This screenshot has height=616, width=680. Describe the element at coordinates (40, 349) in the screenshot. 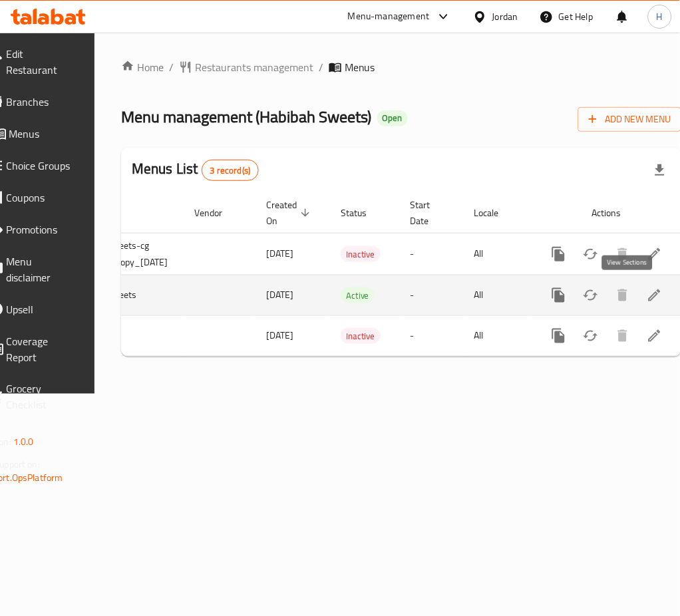

I see `span: Coverage Report` at that location.